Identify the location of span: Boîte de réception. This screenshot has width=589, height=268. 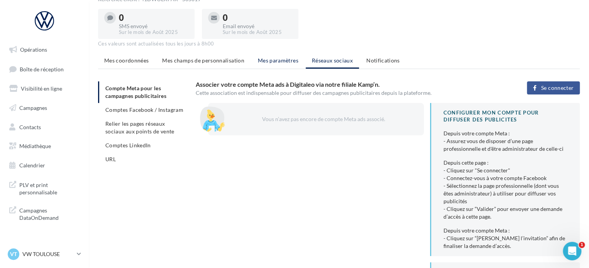
(42, 69).